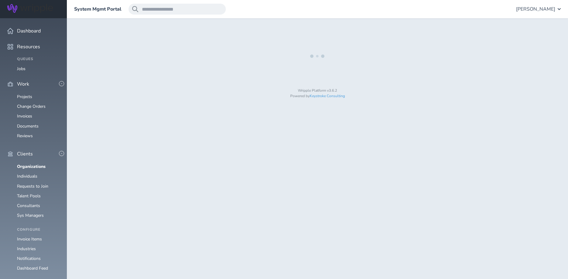 The height and width of the screenshot is (279, 568). What do you see at coordinates (328, 96) in the screenshot?
I see `a: Keystroke Consulting` at bounding box center [328, 96].